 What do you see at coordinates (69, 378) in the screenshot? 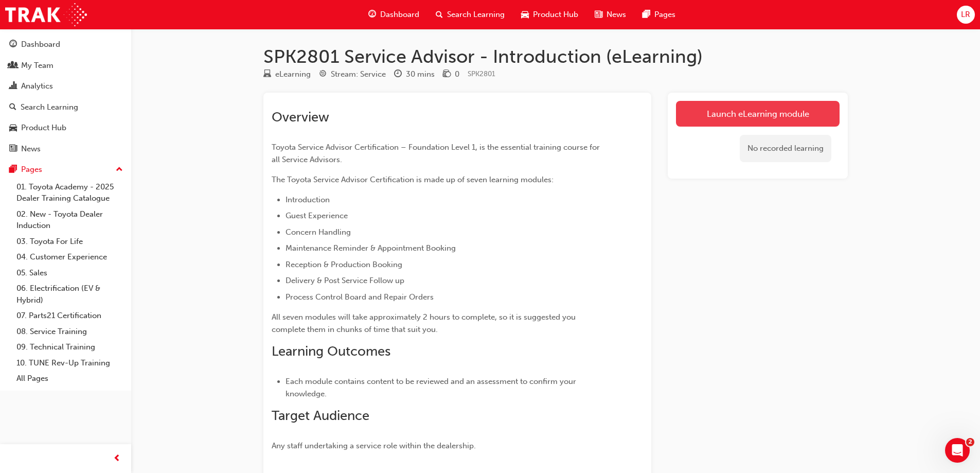
I see `a: All Pages` at bounding box center [69, 378].